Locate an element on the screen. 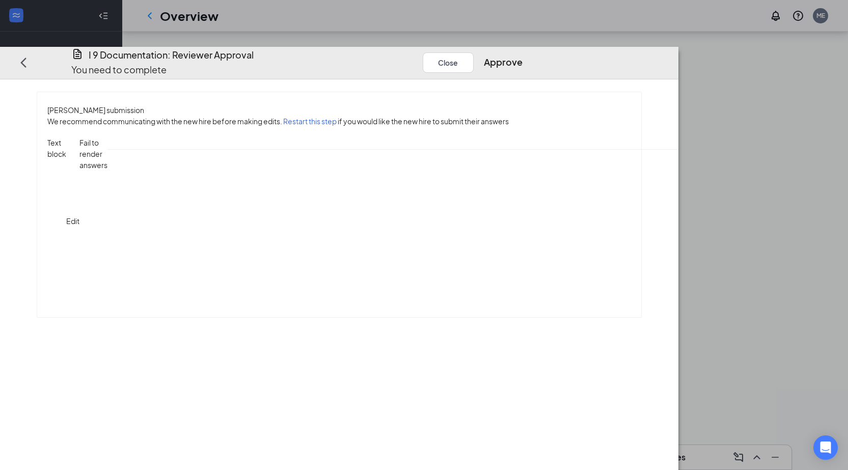 This screenshot has height=470, width=848. button: Edit is located at coordinates (73, 221).